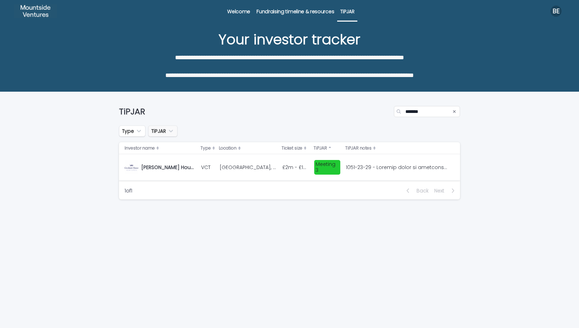 Image resolution: width=579 pixels, height=328 pixels. What do you see at coordinates (416, 190) in the screenshot?
I see `button: Back` at bounding box center [416, 190].